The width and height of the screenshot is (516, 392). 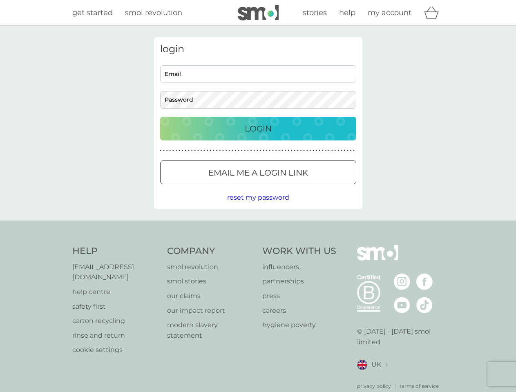 I want to click on p: smol stories, so click(x=210, y=282).